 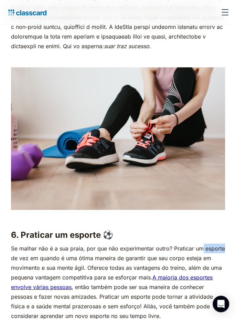 I want to click on font: 6. Praticar um esporte ⚽, so click(x=62, y=235).